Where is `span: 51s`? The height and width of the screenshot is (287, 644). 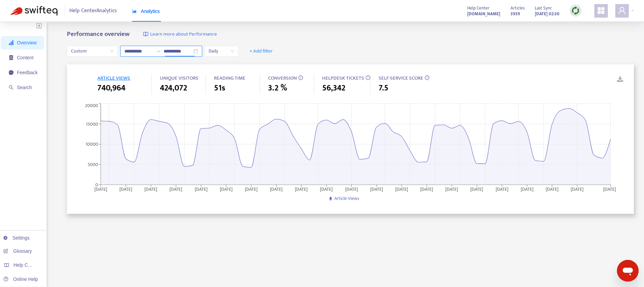 span: 51s is located at coordinates (220, 88).